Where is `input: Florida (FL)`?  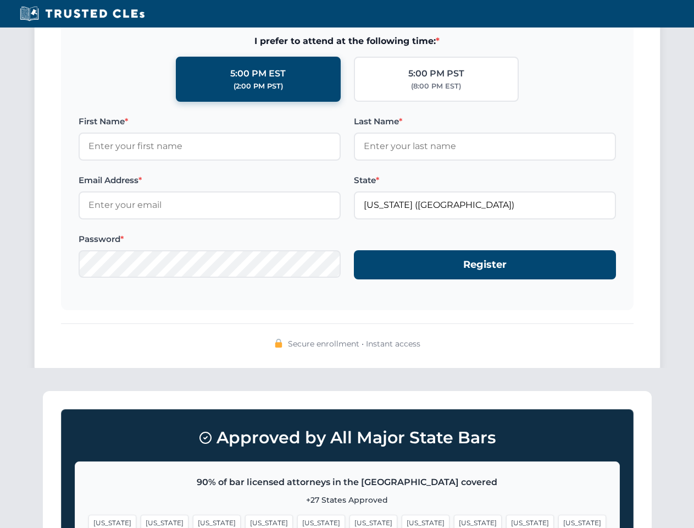 input: Florida (FL) is located at coordinates (485, 205).